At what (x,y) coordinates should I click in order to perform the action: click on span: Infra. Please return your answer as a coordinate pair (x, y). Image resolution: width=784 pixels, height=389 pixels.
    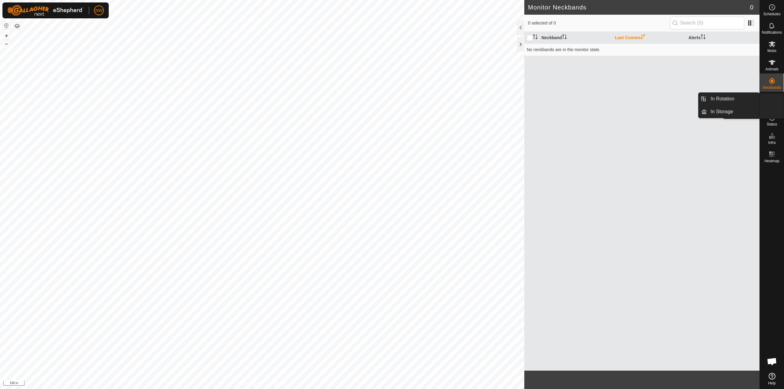
    Looking at the image, I should click on (772, 143).